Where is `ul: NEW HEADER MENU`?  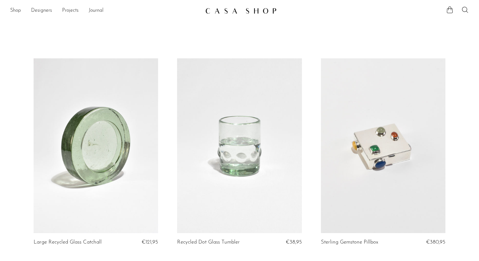 ul: NEW HEADER MENU is located at coordinates (105, 11).